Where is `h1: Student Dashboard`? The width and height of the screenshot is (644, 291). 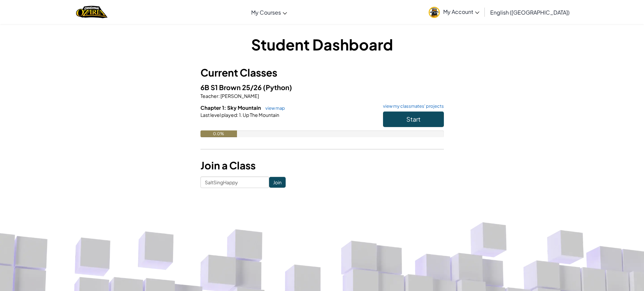 h1: Student Dashboard is located at coordinates (322, 45).